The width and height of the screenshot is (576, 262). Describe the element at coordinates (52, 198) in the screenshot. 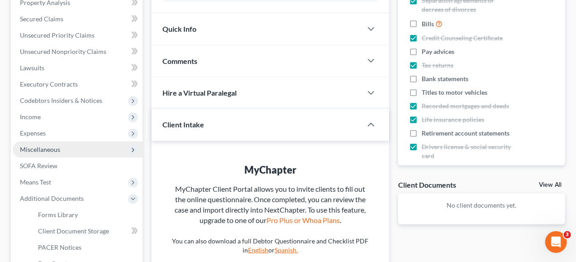

I see `span: Additional Documents` at that location.